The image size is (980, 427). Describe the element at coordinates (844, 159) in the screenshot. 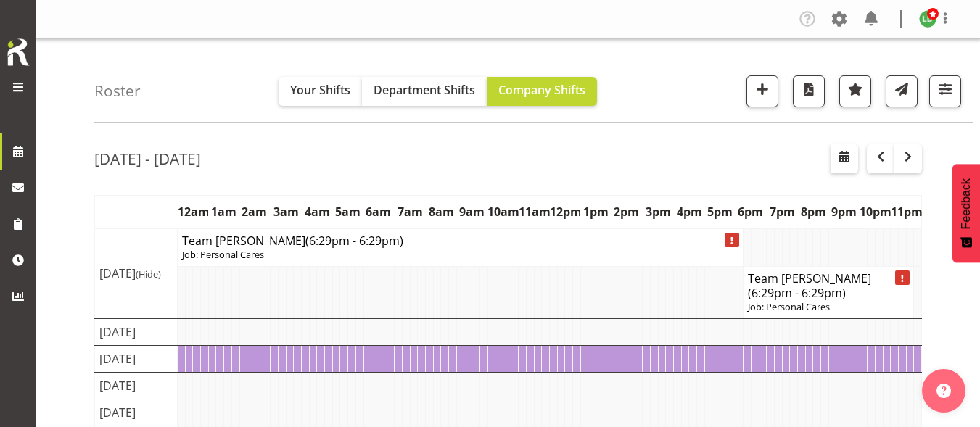

I see `button: Select a specific date within the roster.` at that location.